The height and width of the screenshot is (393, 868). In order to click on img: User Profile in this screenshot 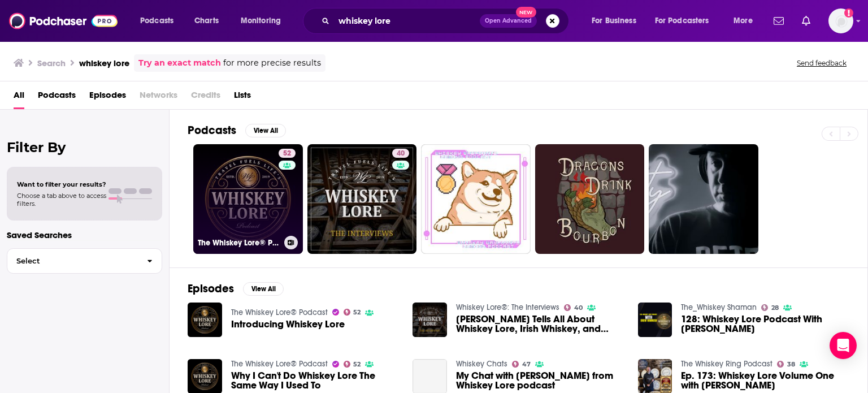, I will do `click(841, 21)`.